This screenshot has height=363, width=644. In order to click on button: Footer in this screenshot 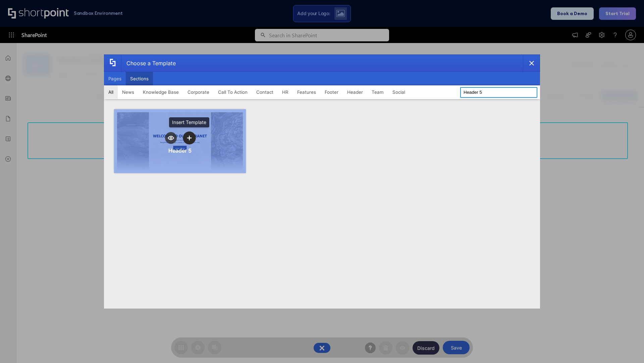, I will do `click(332, 92)`.